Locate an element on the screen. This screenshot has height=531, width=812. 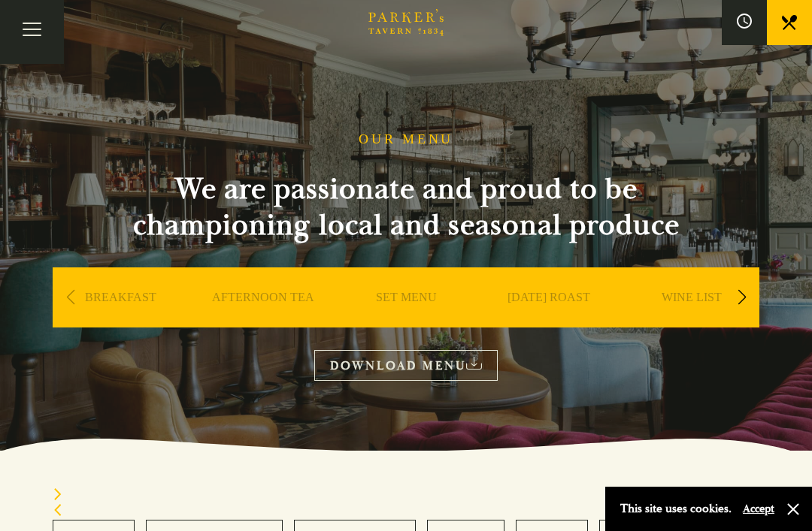
div: 2 / 9 is located at coordinates (264, 320).